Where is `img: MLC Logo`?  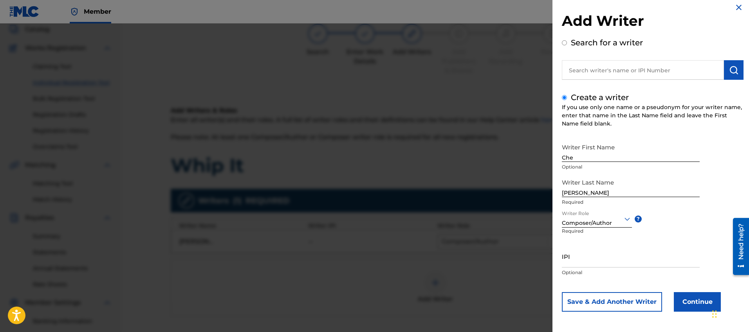
img: MLC Logo is located at coordinates (24, 11).